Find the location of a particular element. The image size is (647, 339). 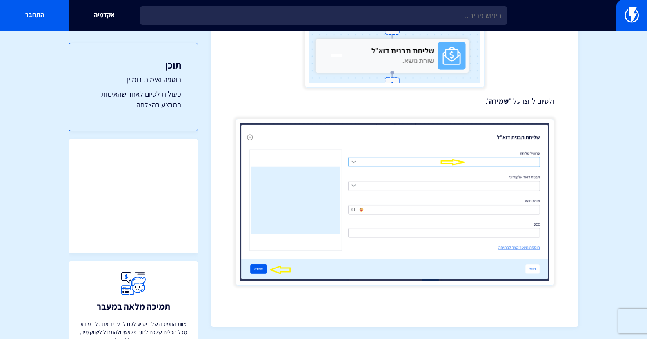

p: ולסיום לחצו על " ". is located at coordinates (395, 101).